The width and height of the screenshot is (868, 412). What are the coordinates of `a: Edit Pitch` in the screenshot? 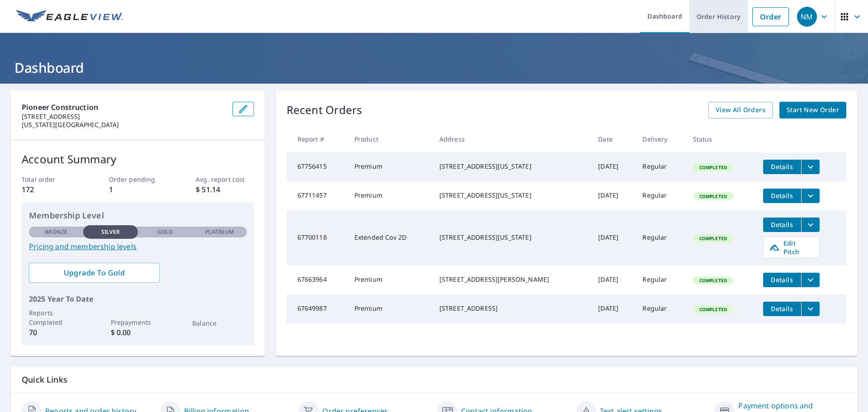 It's located at (792, 247).